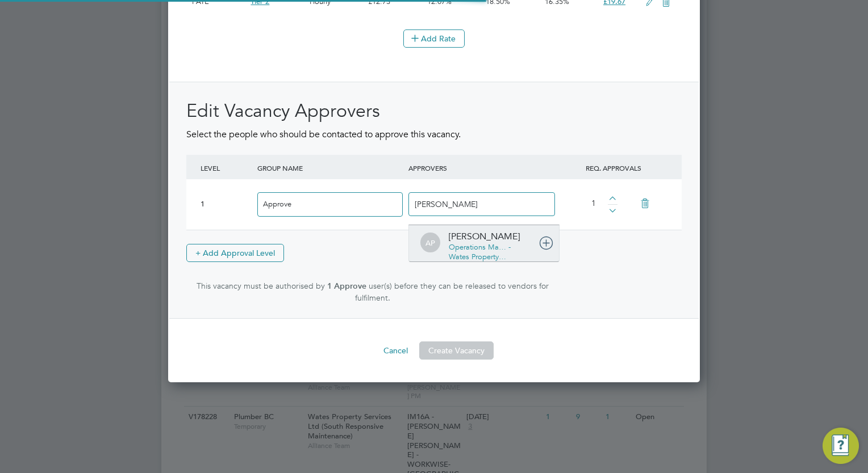 The height and width of the screenshot is (473, 868). I want to click on input: Add approvers, so click(450, 203).